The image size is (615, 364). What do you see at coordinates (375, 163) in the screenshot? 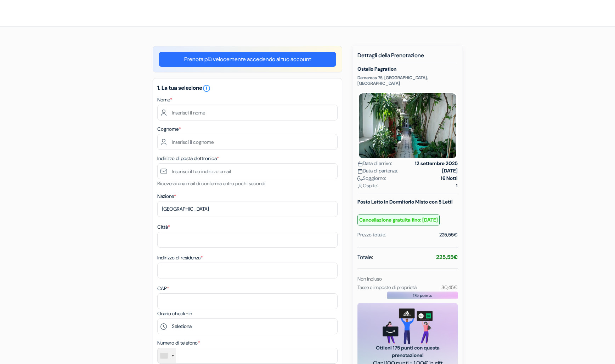
I see `span: Data di arrivo:` at bounding box center [375, 163].